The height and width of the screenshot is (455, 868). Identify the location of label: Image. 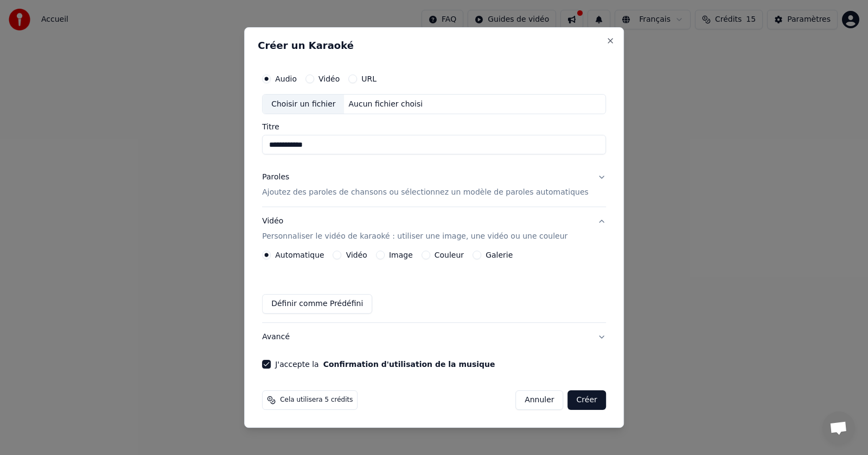
(401, 255).